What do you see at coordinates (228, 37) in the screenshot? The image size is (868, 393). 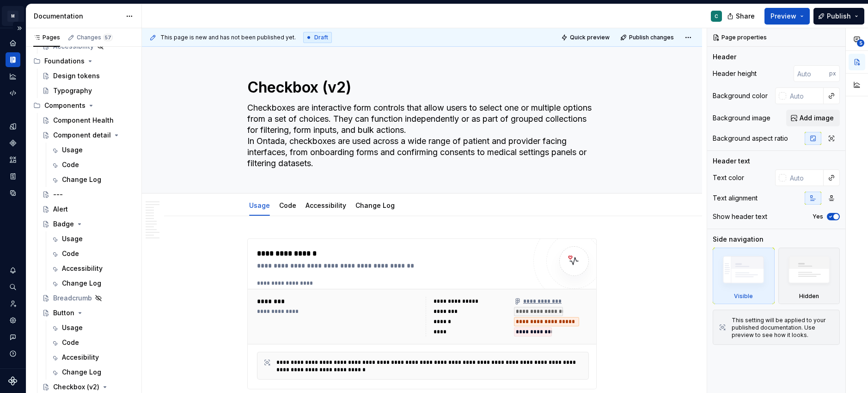 I see `span: This page is new and has not been published yet.` at bounding box center [228, 37].